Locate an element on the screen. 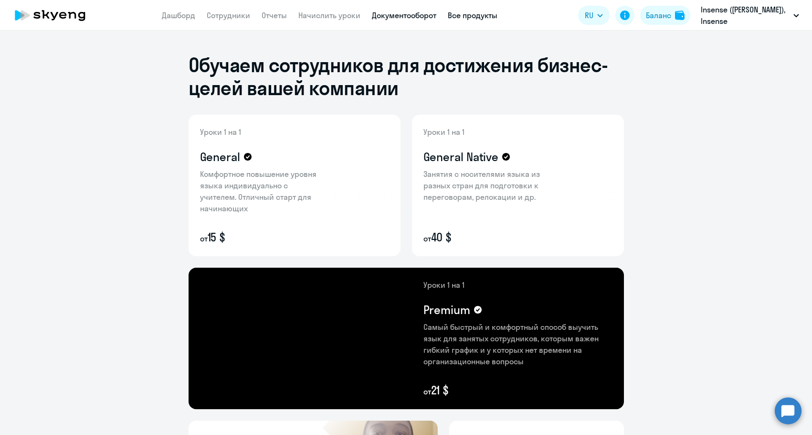 This screenshot has width=812, height=435. h4: General is located at coordinates (220, 157).